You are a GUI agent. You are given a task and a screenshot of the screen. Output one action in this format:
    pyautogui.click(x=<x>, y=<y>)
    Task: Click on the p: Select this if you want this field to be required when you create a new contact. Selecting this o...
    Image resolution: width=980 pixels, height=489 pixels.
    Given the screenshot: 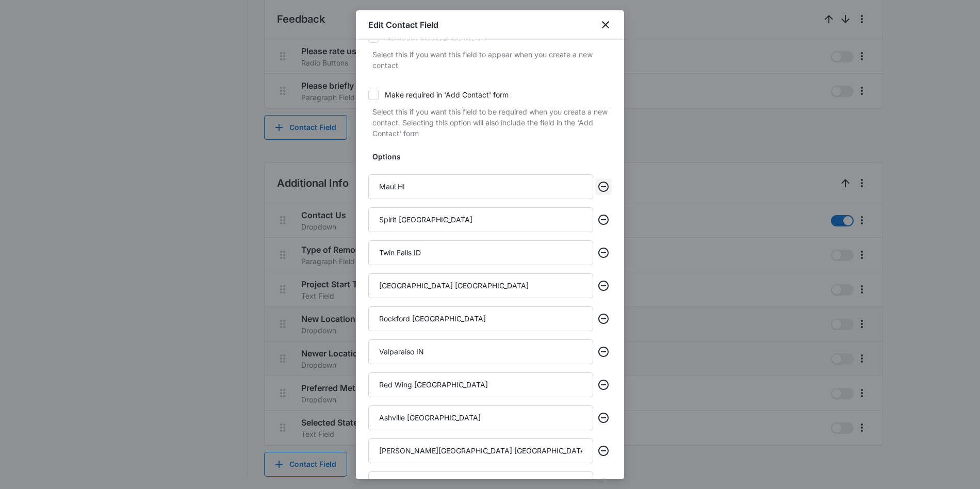 What is the action you would take?
    pyautogui.click(x=492, y=122)
    